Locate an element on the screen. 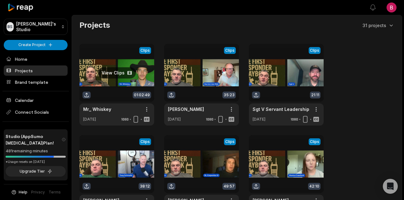 The image size is (404, 200). h2: Projects is located at coordinates (95, 25).